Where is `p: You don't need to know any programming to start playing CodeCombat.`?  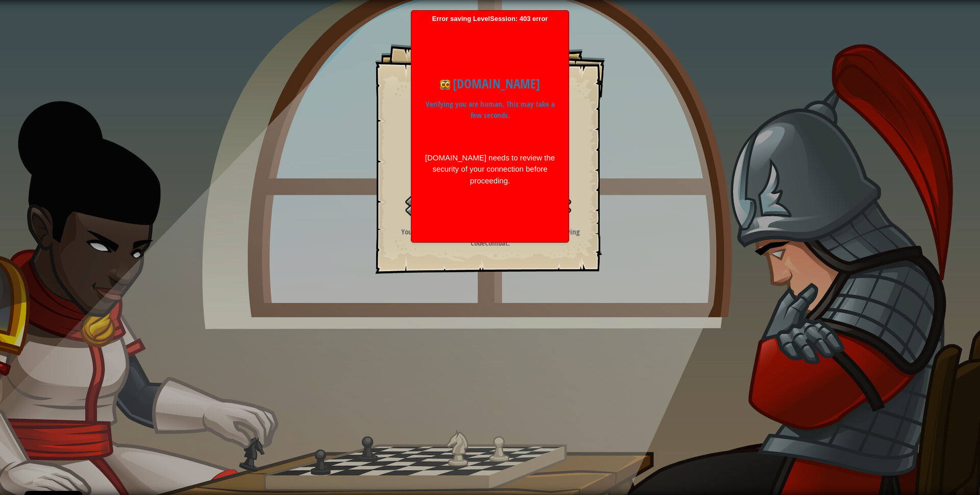
p: You don't need to know any programming to start playing CodeCombat. is located at coordinates (490, 237).